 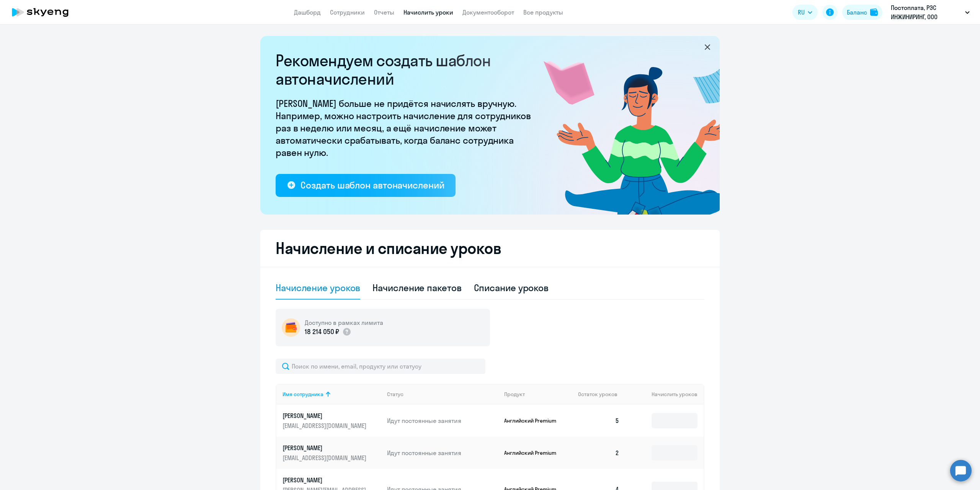 What do you see at coordinates (366, 185) in the screenshot?
I see `button: Создать шаблон автоначислений` at bounding box center [366, 185].